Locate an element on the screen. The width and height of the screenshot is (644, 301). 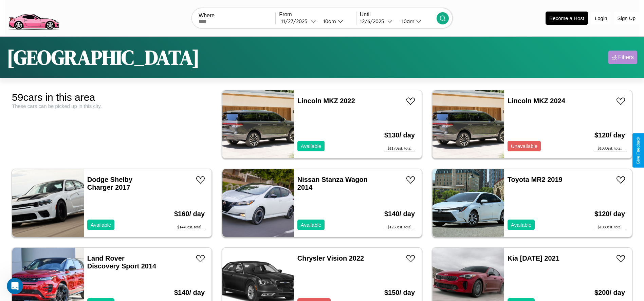
button: Sign Up is located at coordinates (626, 18).